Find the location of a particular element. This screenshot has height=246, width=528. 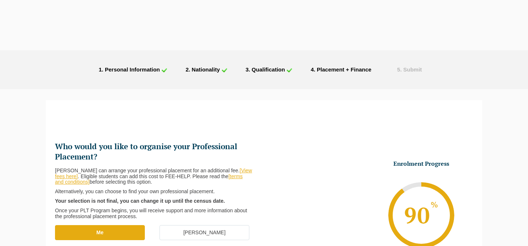

p: Alternatively, you can choose to find your own professional placement. is located at coordinates (154, 192).